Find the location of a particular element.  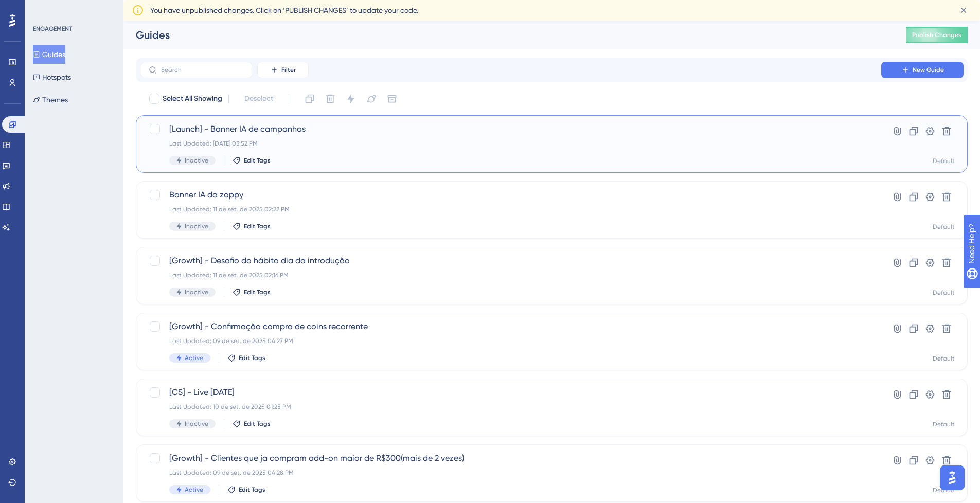

button: Deselect is located at coordinates (259, 99).